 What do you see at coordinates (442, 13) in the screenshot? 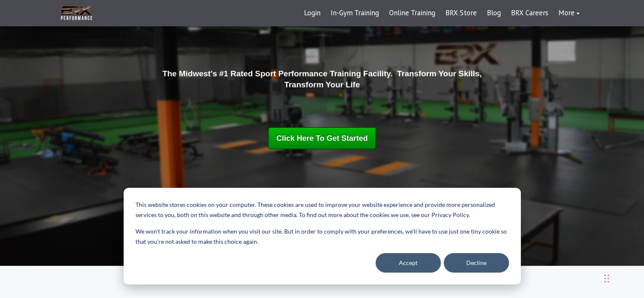
I see `div: Navigation Menu` at bounding box center [442, 13].